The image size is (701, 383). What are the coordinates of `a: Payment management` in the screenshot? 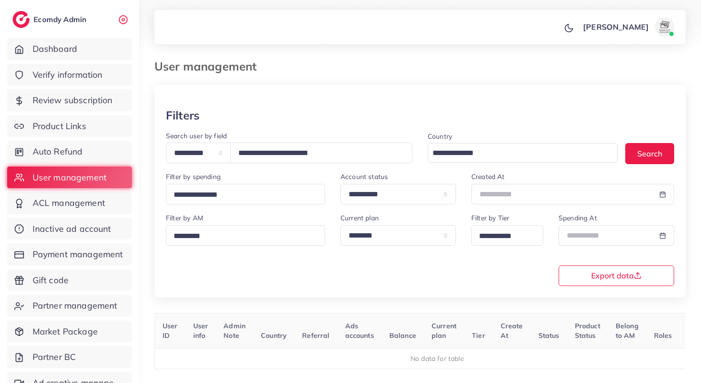 It's located at (70, 254).